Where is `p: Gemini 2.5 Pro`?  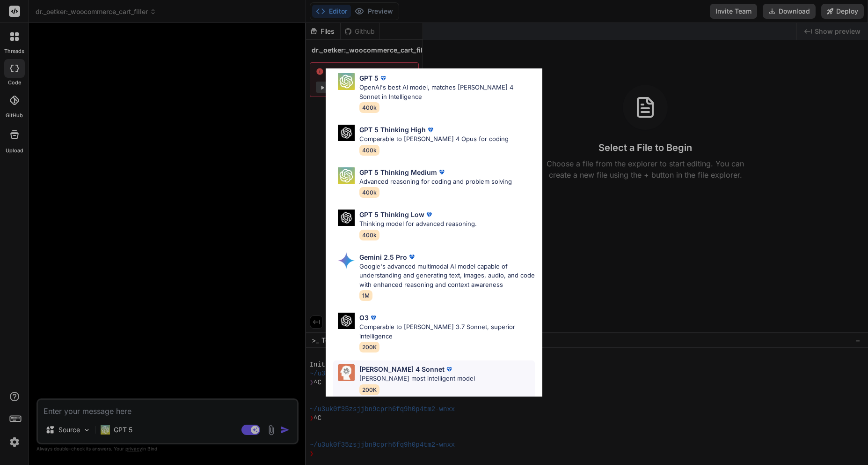
p: Gemini 2.5 Pro is located at coordinates (384, 257).